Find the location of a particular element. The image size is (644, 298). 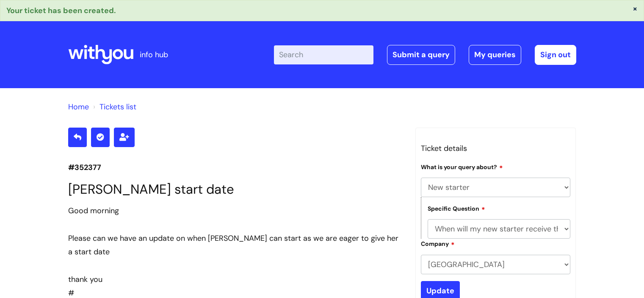

h3: Ticket details is located at coordinates (496, 148).